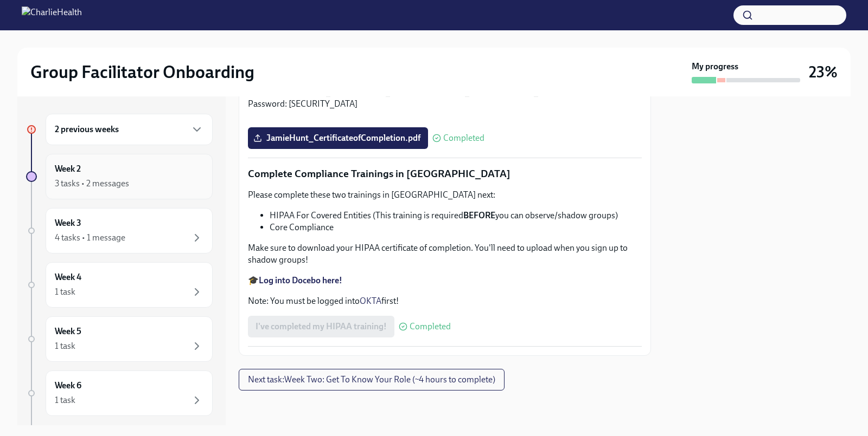  I want to click on div: 2 previous weeks, so click(129, 129).